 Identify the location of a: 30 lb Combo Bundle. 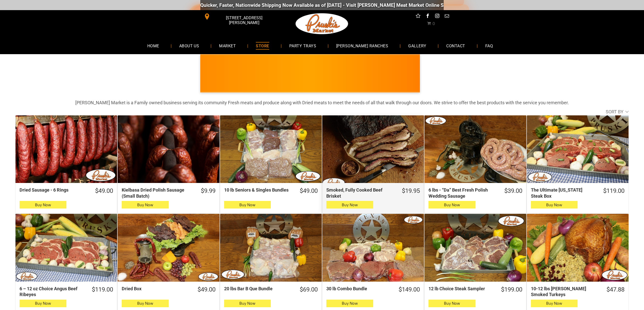
(373, 248).